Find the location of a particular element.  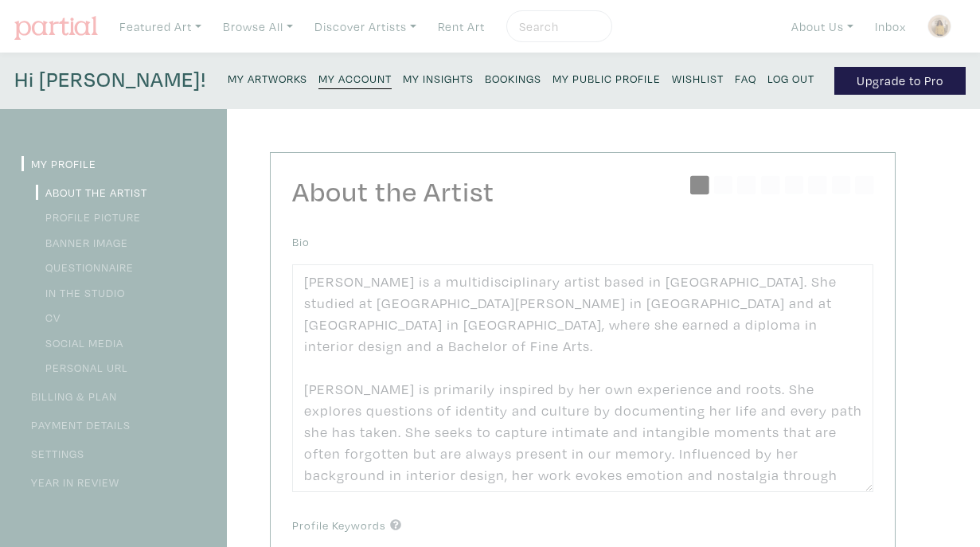

a: Featured Art is located at coordinates (160, 26).